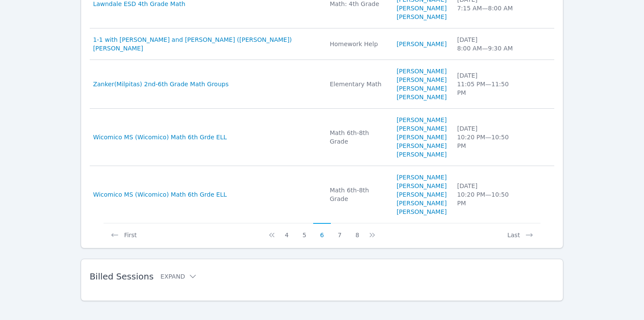 The image size is (644, 320). Describe the element at coordinates (340, 231) in the screenshot. I see `button: 7` at that location.